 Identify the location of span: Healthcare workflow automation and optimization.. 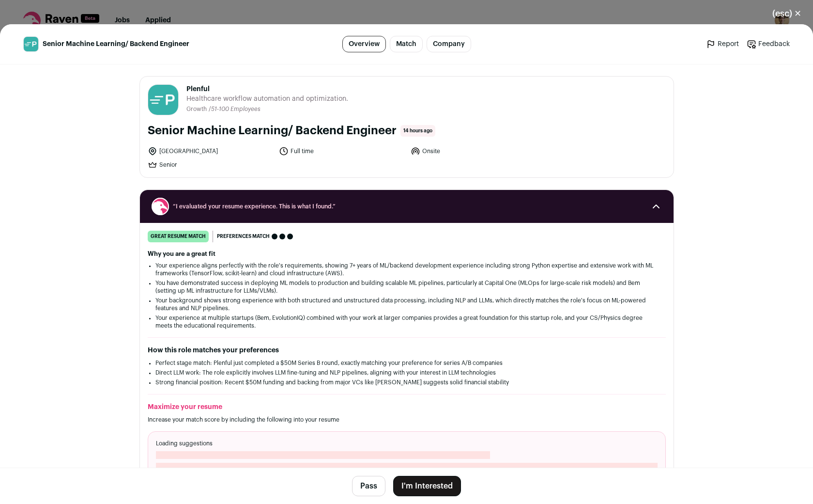
(268, 99).